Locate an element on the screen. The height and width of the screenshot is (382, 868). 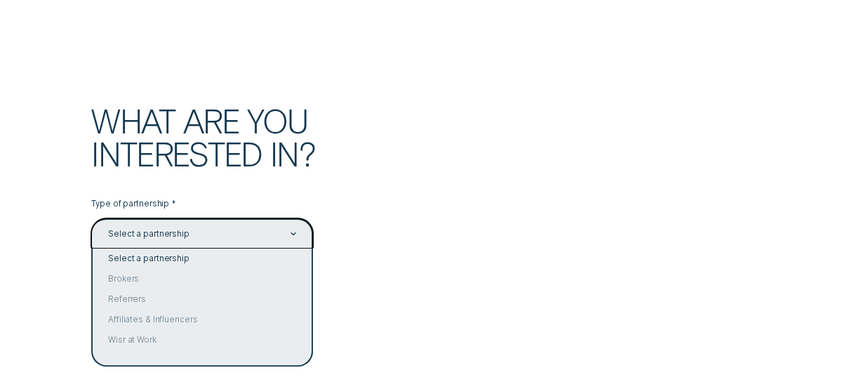
div: Wisr at Work is located at coordinates (202, 339).